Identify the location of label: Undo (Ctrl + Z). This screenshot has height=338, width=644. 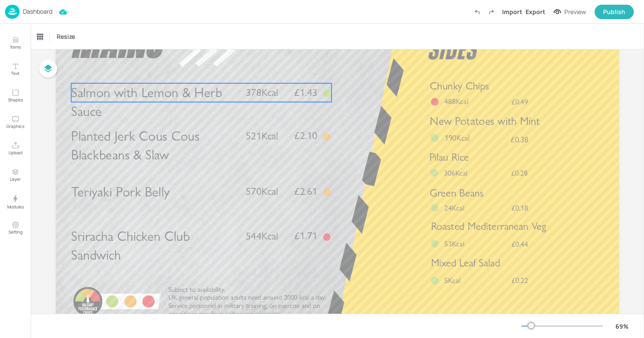
(477, 12).